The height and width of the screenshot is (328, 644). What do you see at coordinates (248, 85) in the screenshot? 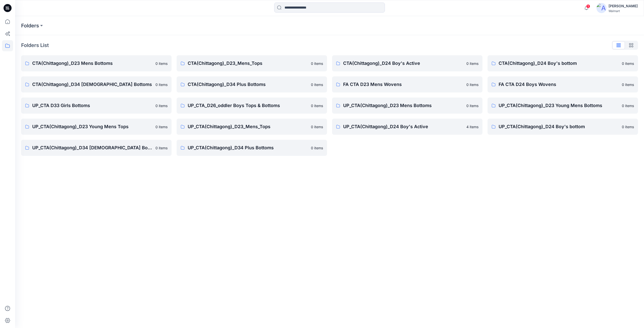
I see `p: CTA(Chittagong)_D34 Plus Bottoms` at bounding box center [248, 85].